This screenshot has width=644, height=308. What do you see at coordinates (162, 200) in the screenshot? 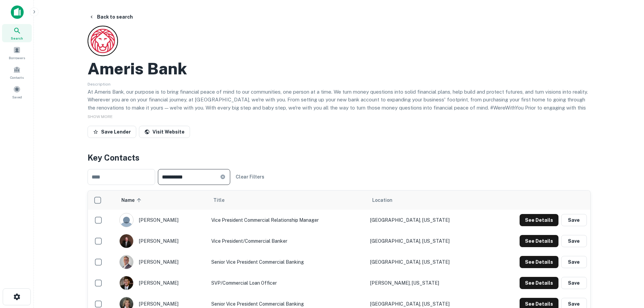
I see `th: Name` at bounding box center [162, 200].